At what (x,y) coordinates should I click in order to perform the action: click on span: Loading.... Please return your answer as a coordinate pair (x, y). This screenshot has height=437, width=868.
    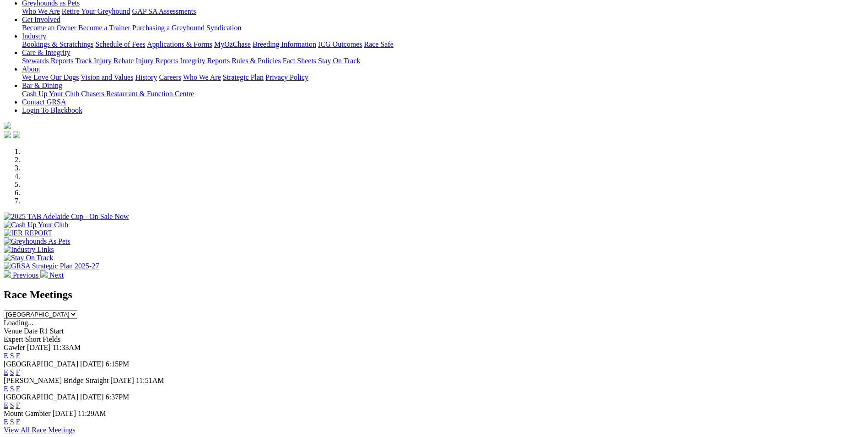
    Looking at the image, I should click on (18, 322).